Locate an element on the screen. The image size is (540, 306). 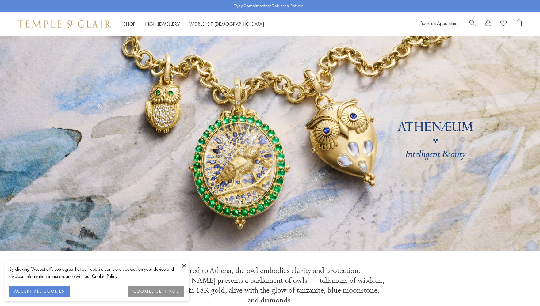
nav: Main navigation is located at coordinates (194, 24).